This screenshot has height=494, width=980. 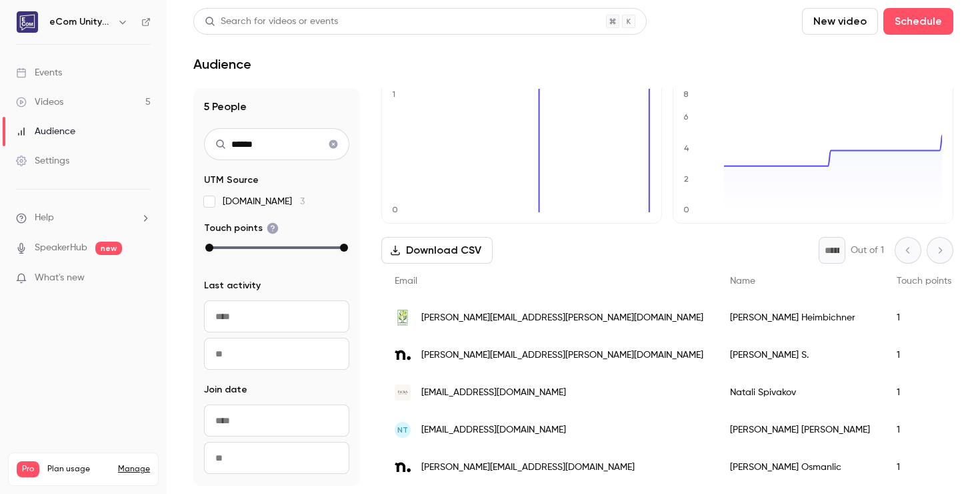 I want to click on div: Events, so click(x=39, y=73).